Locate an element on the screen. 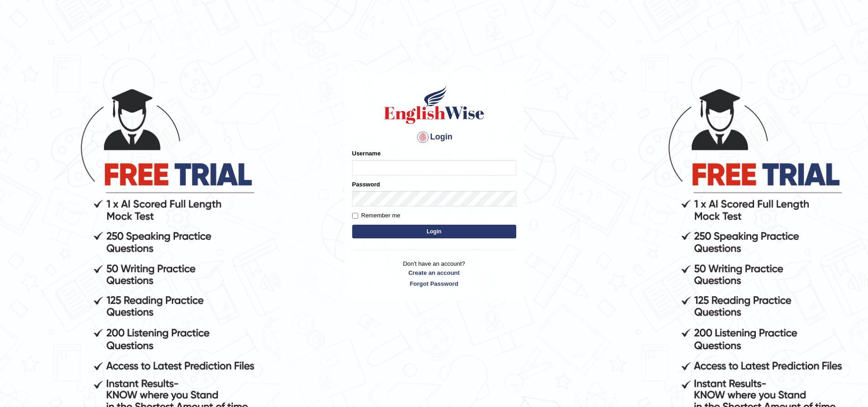 The height and width of the screenshot is (407, 868). a: Forgot Password is located at coordinates (434, 283).